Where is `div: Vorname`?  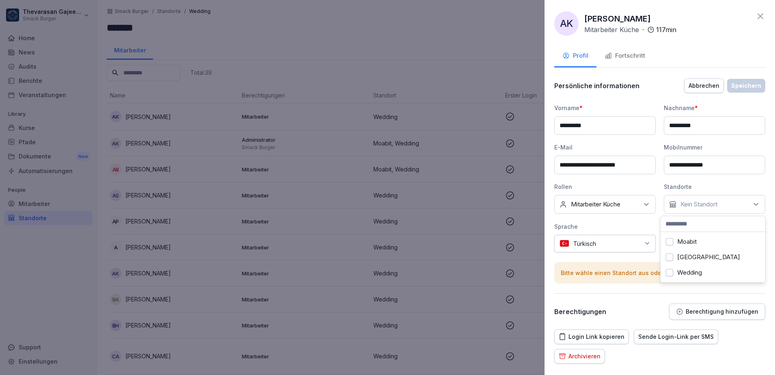
div: Vorname is located at coordinates (605, 108).